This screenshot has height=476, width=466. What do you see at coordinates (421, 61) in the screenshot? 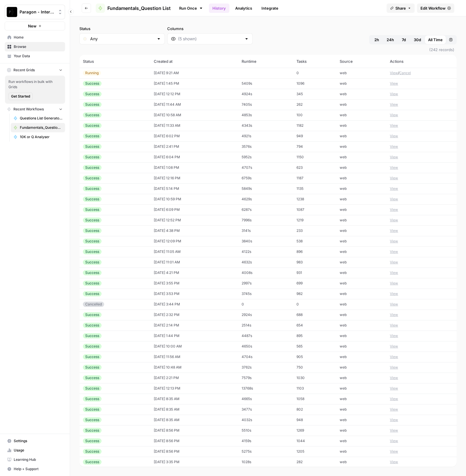
I see `th: Actions` at bounding box center [421, 61].